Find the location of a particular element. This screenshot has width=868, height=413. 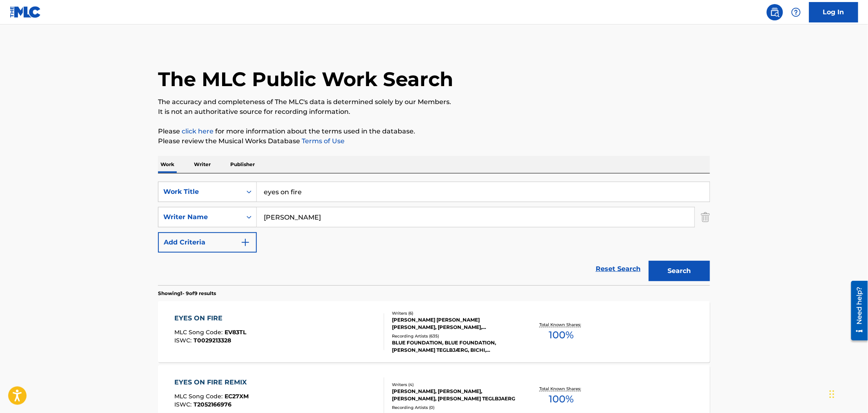

div: Chat Widget is located at coordinates (847, 393).